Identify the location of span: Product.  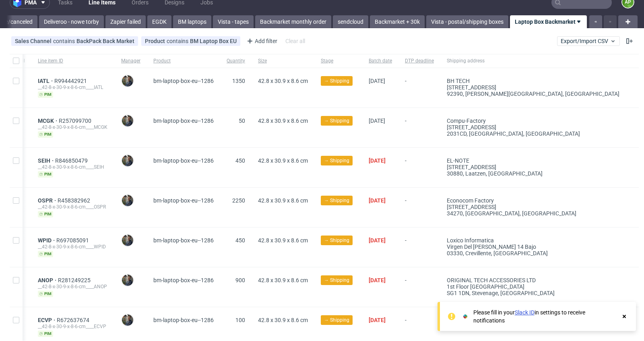
(184, 61).